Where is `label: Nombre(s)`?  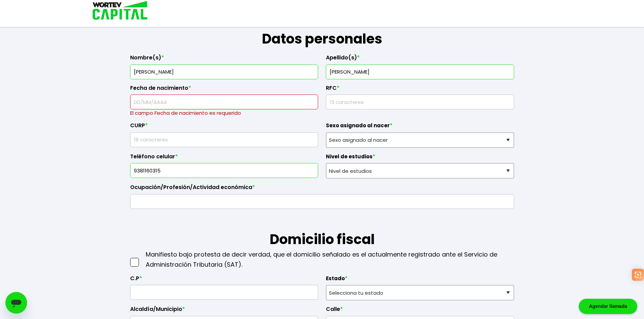 label: Nombre(s) is located at coordinates (224, 60).